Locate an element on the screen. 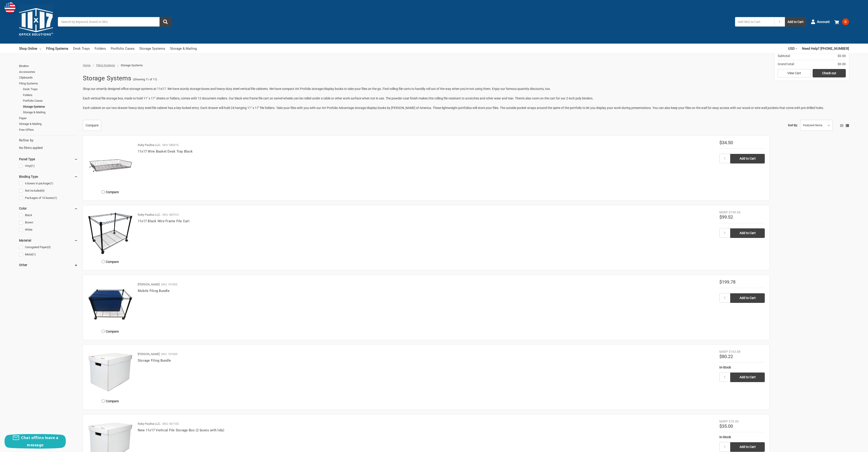 This screenshot has height=452, width=868. a: Brown is located at coordinates (48, 222).